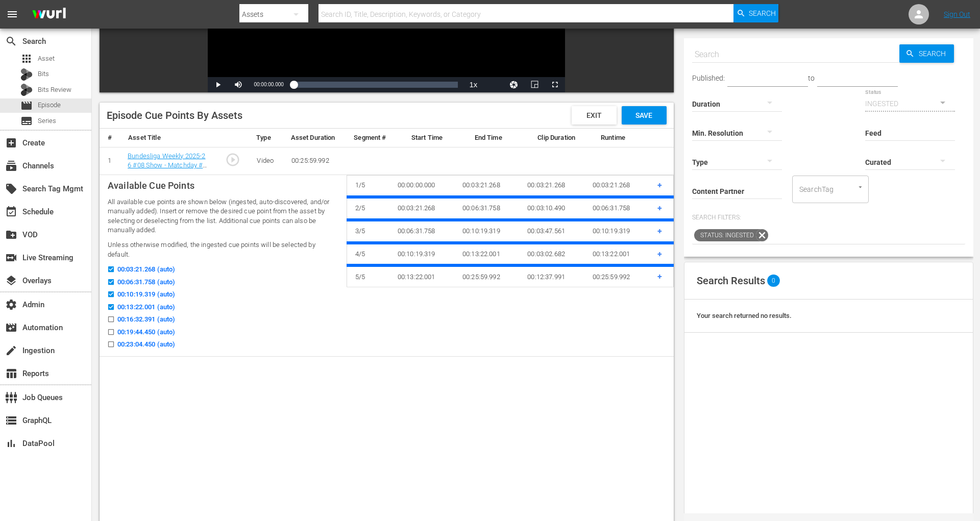 This screenshot has width=980, height=521. What do you see at coordinates (43, 74) in the screenshot?
I see `span: Bits` at bounding box center [43, 74].